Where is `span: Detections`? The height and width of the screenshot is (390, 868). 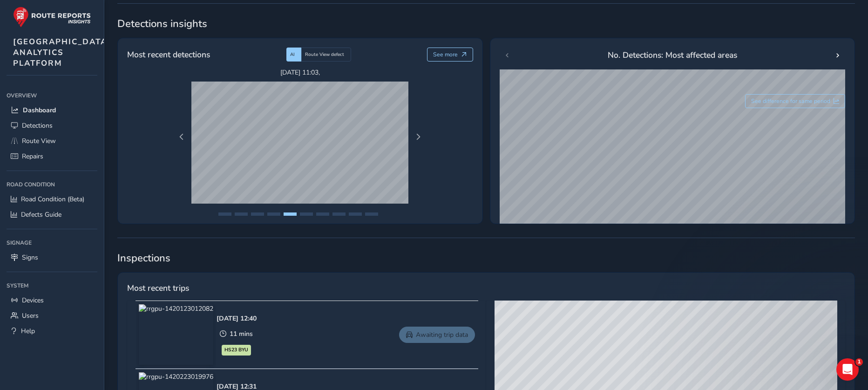 span: Detections is located at coordinates (37, 125).